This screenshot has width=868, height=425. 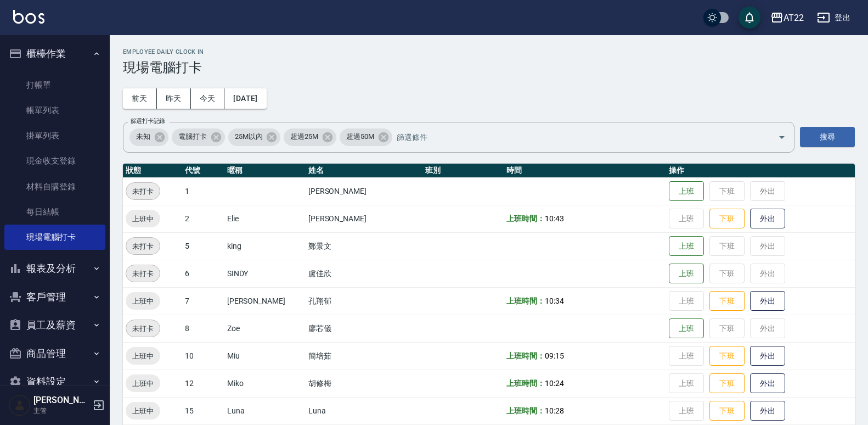 I want to click on div: 電腦打卡, so click(x=198, y=137).